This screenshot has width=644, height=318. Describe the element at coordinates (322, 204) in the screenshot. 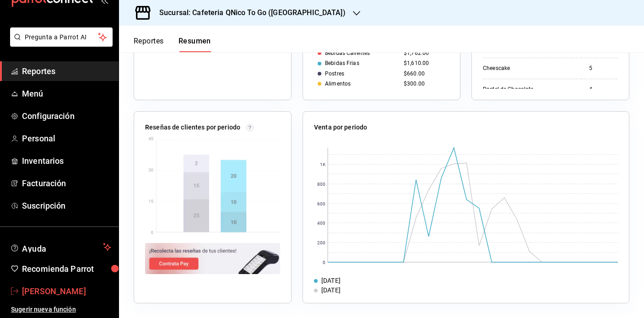

I see `text: 600` at that location.